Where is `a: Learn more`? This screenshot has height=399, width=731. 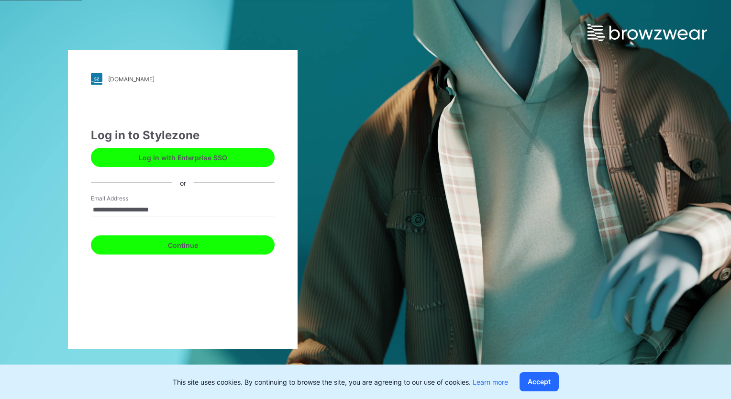
a: Learn more is located at coordinates (490, 382).